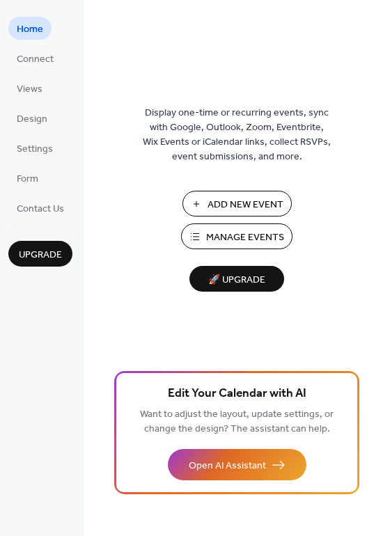  I want to click on span: Views, so click(29, 89).